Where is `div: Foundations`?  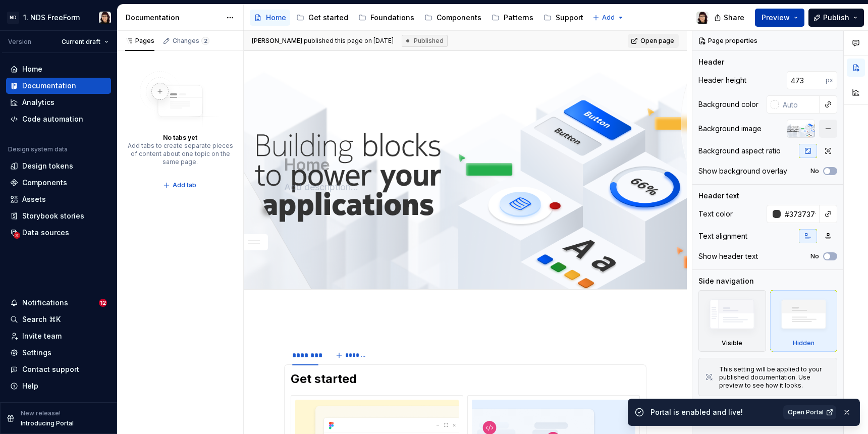
div: Foundations is located at coordinates (393, 18).